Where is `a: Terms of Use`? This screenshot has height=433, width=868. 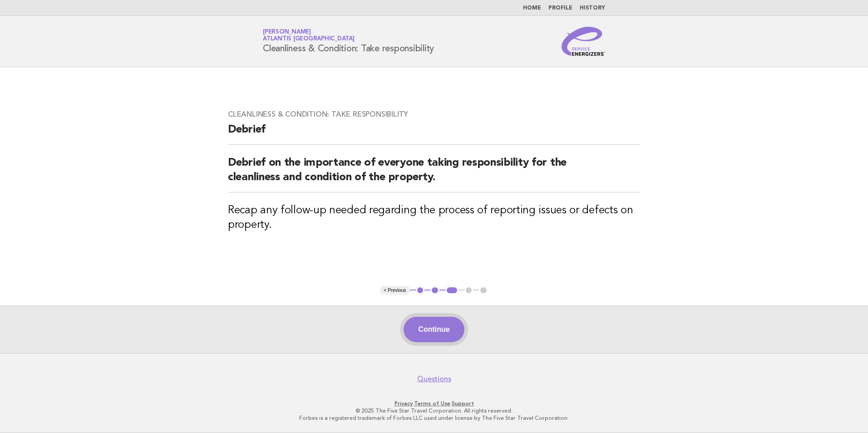 a: Terms of Use is located at coordinates (432, 404).